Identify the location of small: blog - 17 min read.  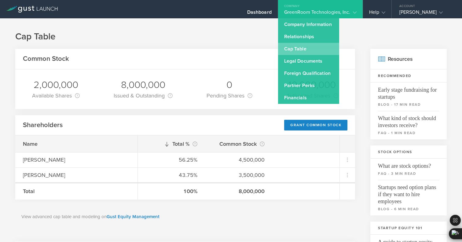
(409, 105).